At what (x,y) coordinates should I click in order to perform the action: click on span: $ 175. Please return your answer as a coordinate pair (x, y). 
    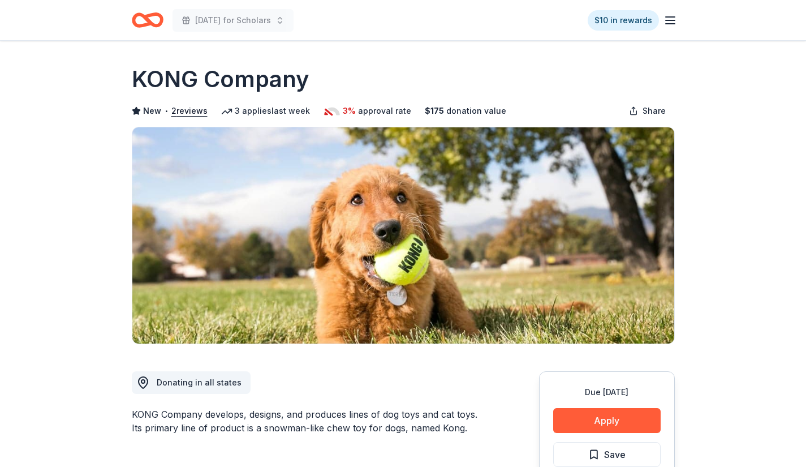
    Looking at the image, I should click on (434, 111).